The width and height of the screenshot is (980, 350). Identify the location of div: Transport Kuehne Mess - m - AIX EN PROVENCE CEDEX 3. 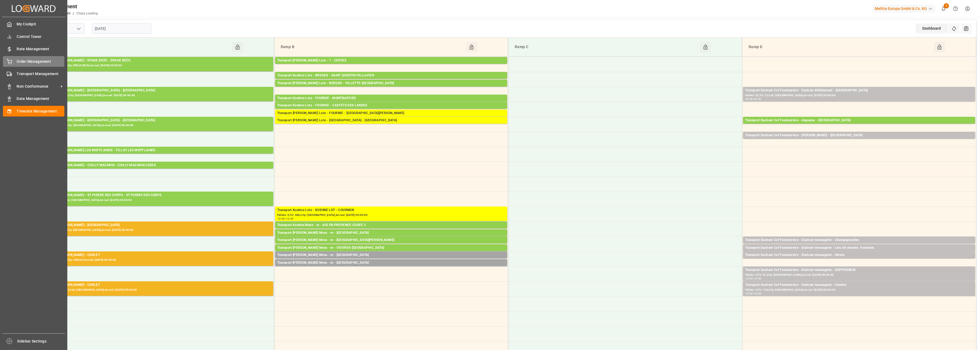
(391, 225).